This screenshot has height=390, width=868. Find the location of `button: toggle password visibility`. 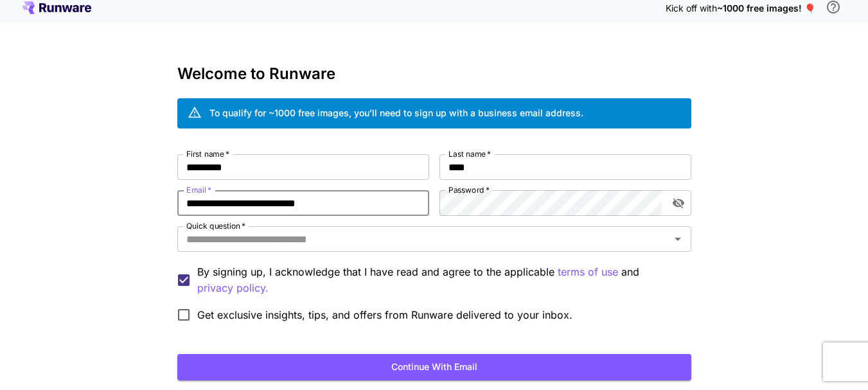

button: toggle password visibility is located at coordinates (678, 203).